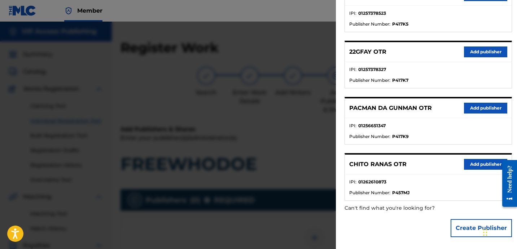 Image resolution: width=517 pixels, height=249 pixels. Describe the element at coordinates (390, 108) in the screenshot. I see `p: PACMAN DA GUNMAN OTR` at that location.